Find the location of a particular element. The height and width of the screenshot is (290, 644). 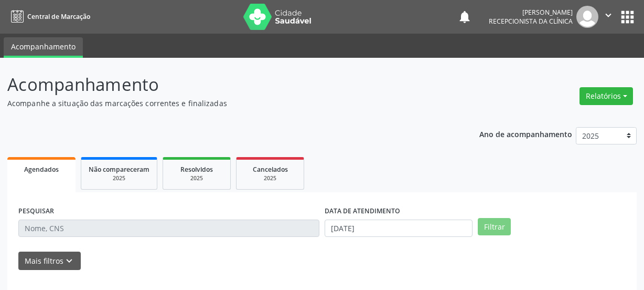

button: Filtrar is located at coordinates (494, 227).